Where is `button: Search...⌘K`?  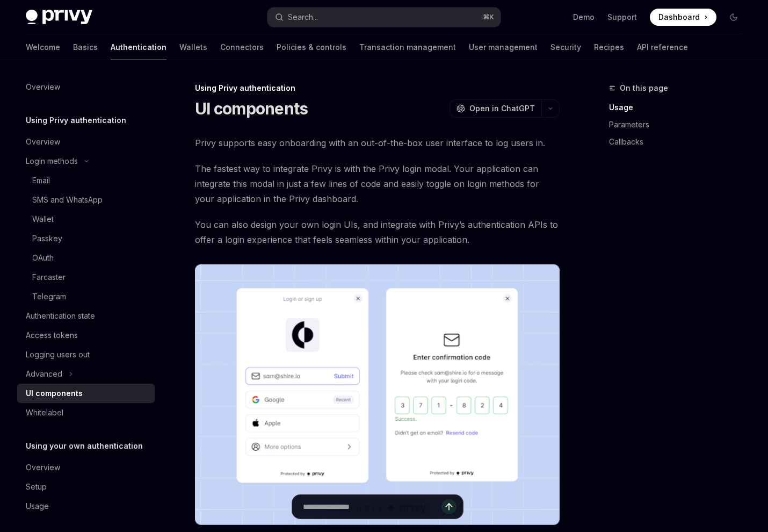
button: Search...⌘K is located at coordinates (384, 17).